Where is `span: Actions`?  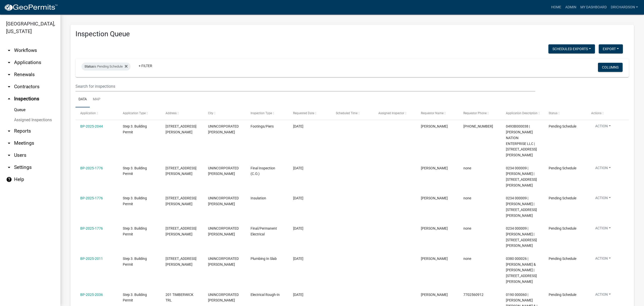
span: Actions is located at coordinates (596, 113).